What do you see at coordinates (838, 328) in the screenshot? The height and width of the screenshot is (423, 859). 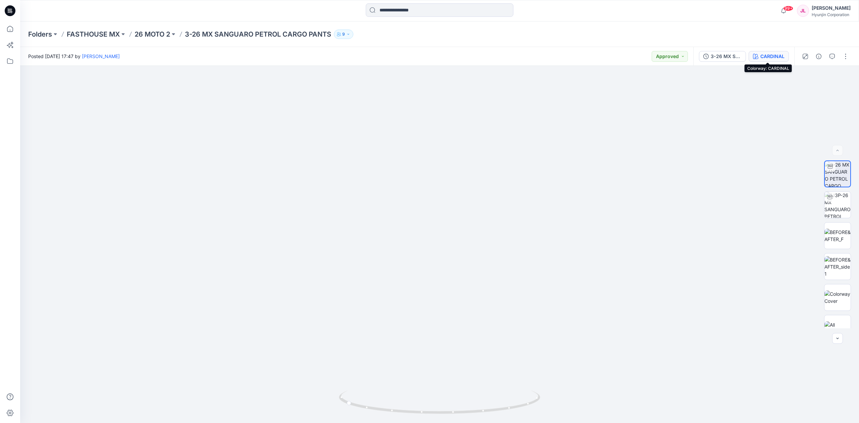 I see `img: All colorways` at bounding box center [838, 328].